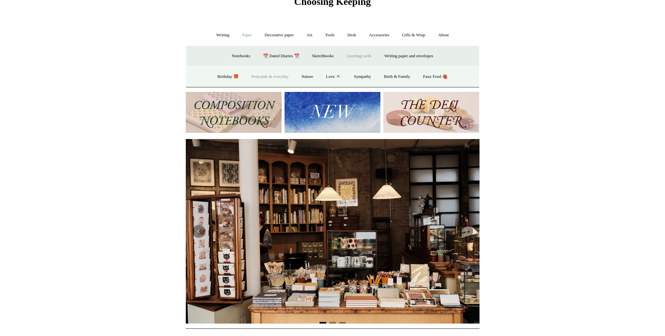 This screenshot has height=336, width=665. Describe the element at coordinates (466, 231) in the screenshot. I see `button: Next` at that location.